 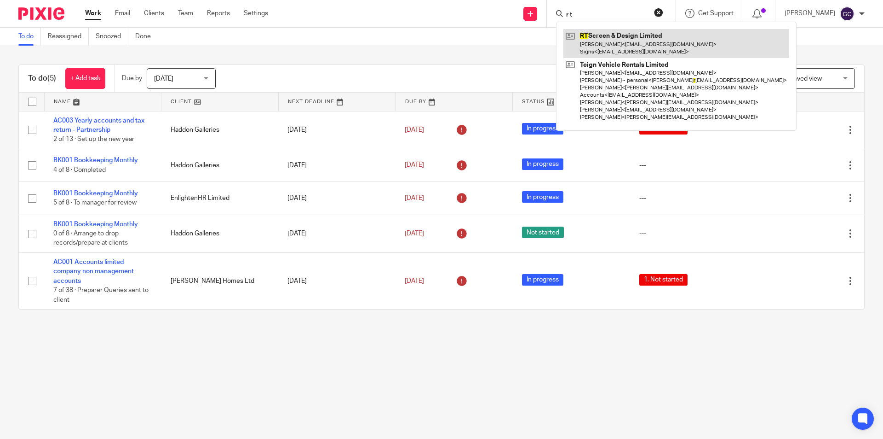 What do you see at coordinates (52, 78) in the screenshot?
I see `span: (5)` at bounding box center [52, 78].